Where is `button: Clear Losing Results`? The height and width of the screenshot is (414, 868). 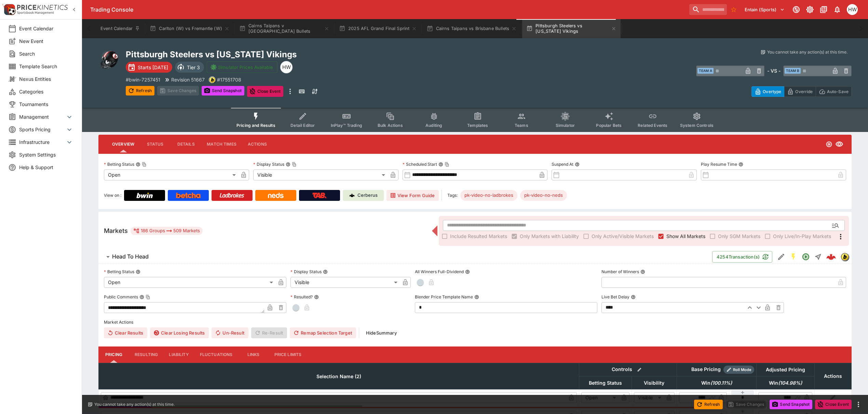 button: Clear Losing Results is located at coordinates (179, 333).